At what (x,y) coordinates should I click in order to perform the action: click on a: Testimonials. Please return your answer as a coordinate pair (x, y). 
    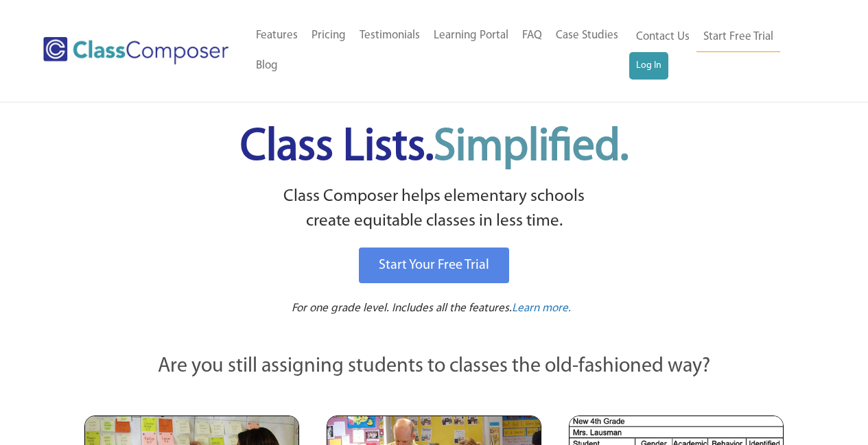
    Looking at the image, I should click on (389, 36).